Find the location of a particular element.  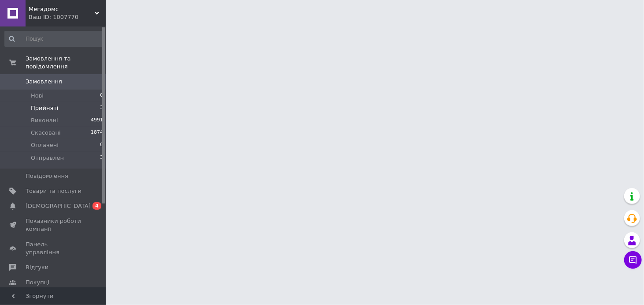

span: Покупці is located at coordinates (38, 282).